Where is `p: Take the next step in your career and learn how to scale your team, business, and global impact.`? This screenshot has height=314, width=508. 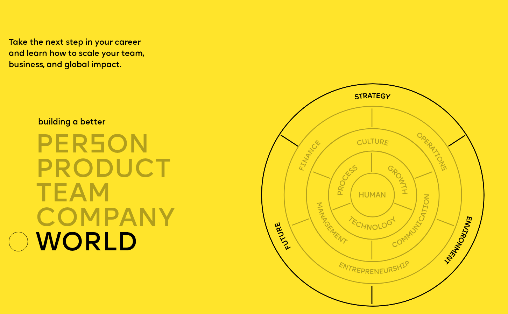
p: Take the next step in your career and learn how to scale your team, business, and global impact. is located at coordinates (88, 54).